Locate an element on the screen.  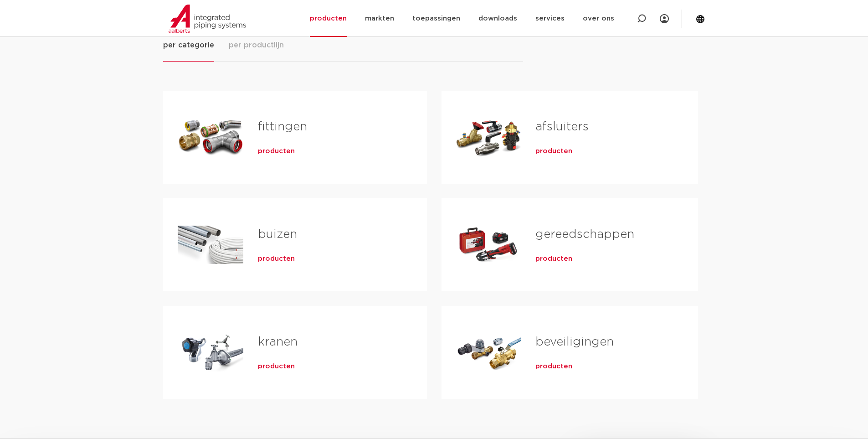
a: fittingen is located at coordinates (283, 127).